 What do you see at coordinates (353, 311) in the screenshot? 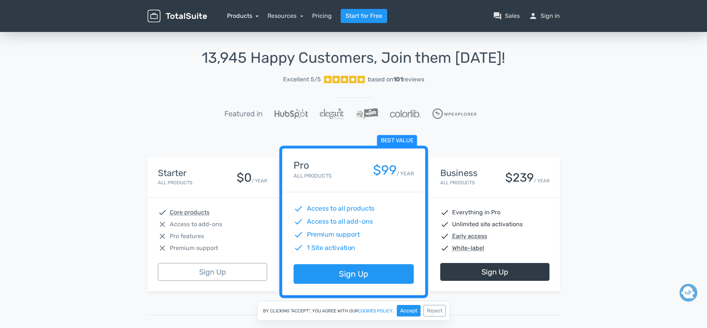
I see `div: By clicking "Accept", you agree with our .` at bounding box center [353, 311].